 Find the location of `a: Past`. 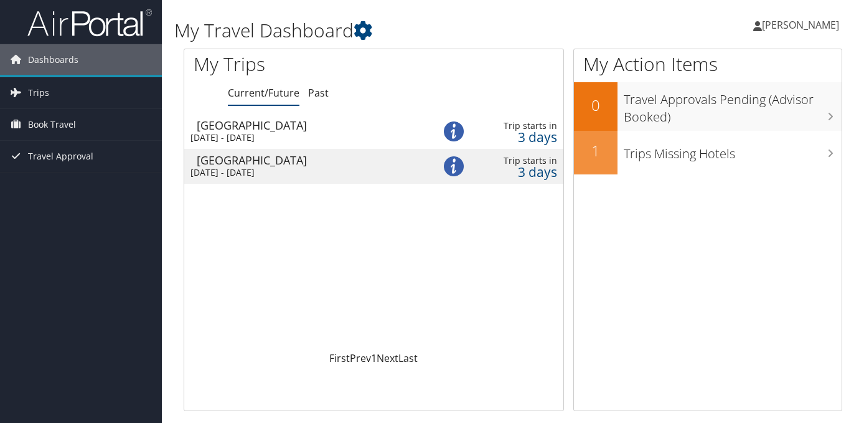

a: Past is located at coordinates (318, 93).